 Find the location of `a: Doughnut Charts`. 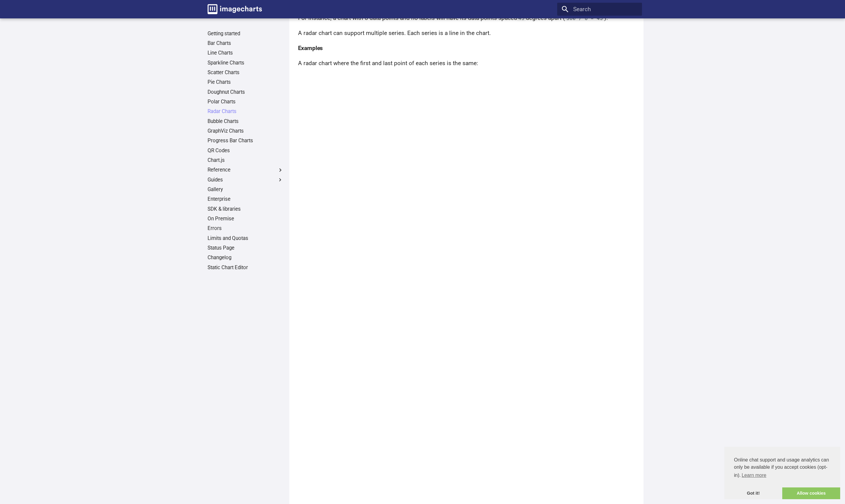

a: Doughnut Charts is located at coordinates (245, 92).